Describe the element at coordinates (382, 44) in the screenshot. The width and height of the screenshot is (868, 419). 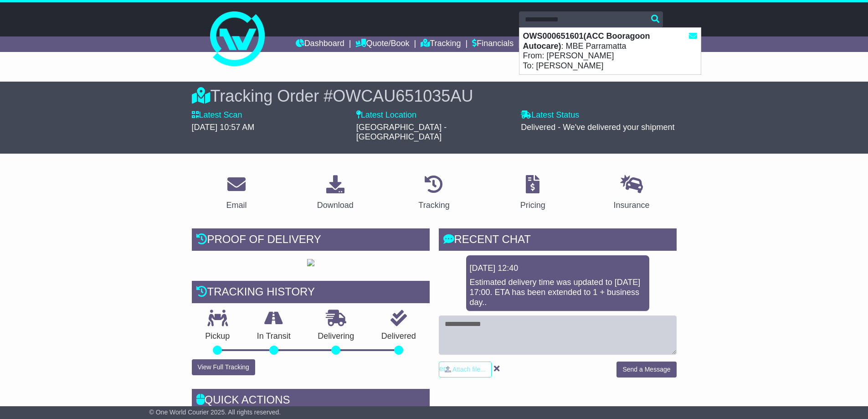
I see `a: Quote/Book` at that location.